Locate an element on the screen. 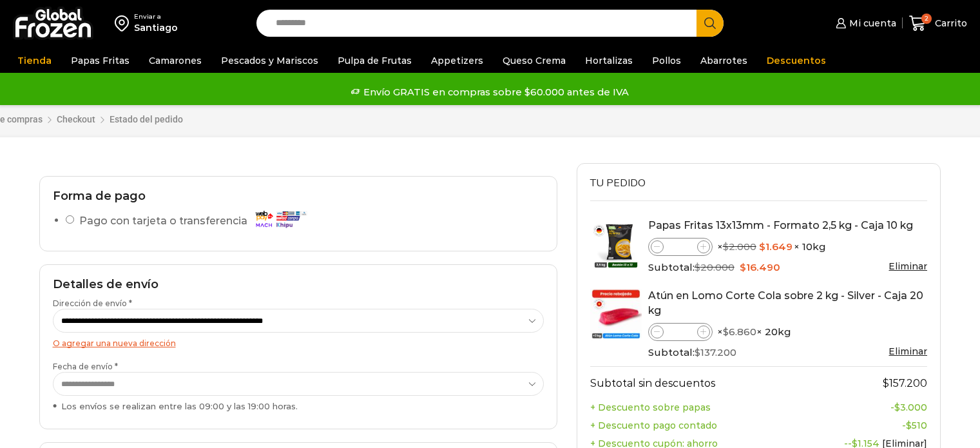 The height and width of the screenshot is (448, 980). bdi: 16.490 is located at coordinates (760, 267).